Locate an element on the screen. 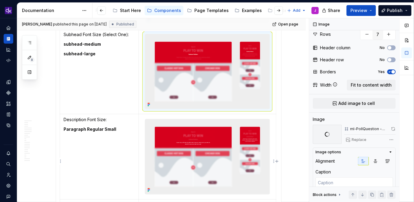  div: Width is located at coordinates (325, 85).